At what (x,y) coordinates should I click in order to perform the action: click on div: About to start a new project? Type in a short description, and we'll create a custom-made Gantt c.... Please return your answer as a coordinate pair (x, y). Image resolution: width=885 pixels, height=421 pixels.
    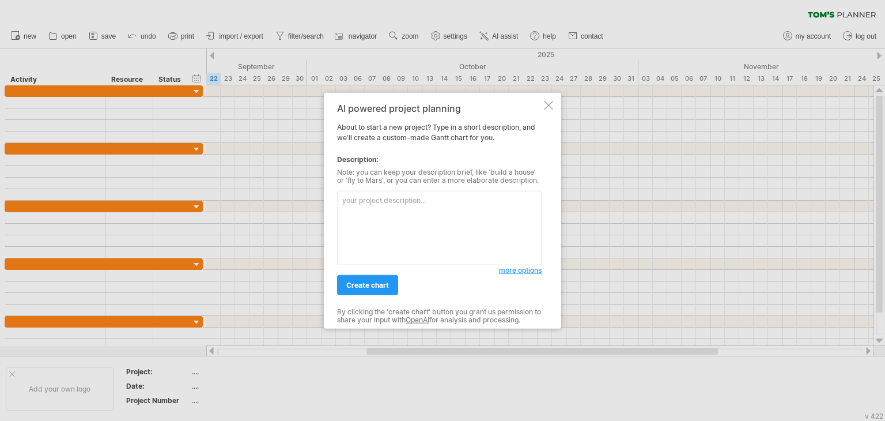
    Looking at the image, I should click on (439, 210).